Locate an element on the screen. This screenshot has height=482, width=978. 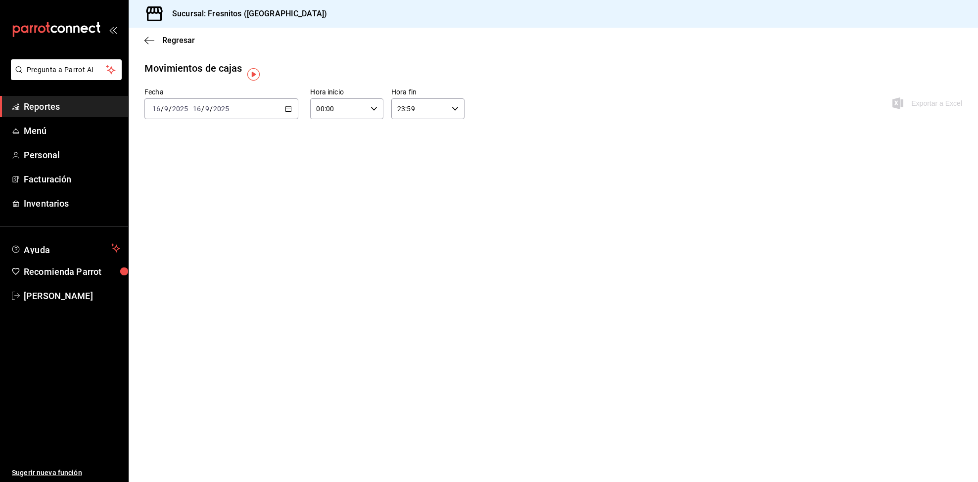
button: Regresar is located at coordinates (170, 40).